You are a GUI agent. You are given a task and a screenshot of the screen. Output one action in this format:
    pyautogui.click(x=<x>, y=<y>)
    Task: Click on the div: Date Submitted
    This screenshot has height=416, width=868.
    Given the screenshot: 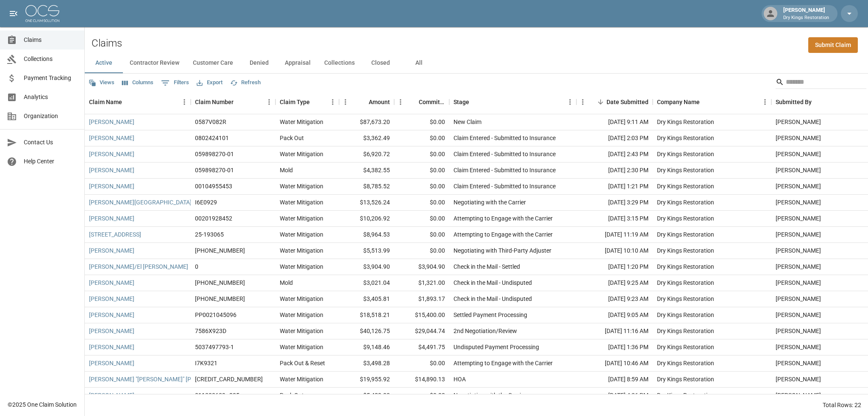 What is the action you would take?
    pyautogui.click(x=627, y=102)
    